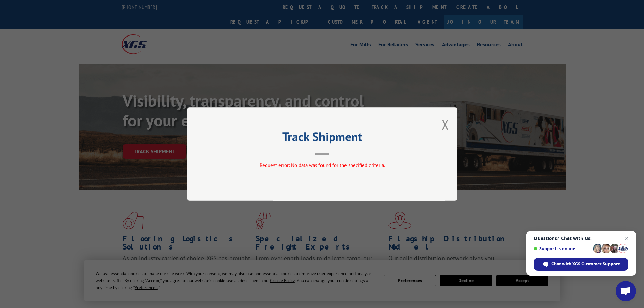 This screenshot has width=644, height=308. What do you see at coordinates (586, 264) in the screenshot?
I see `span: Chat with XGS Customer Support` at bounding box center [586, 264].